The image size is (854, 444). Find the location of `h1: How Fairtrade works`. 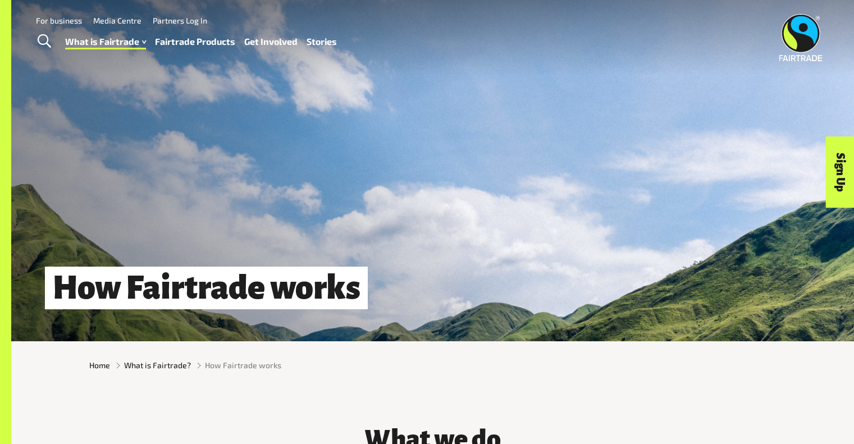

h1: How Fairtrade works is located at coordinates (206, 288).